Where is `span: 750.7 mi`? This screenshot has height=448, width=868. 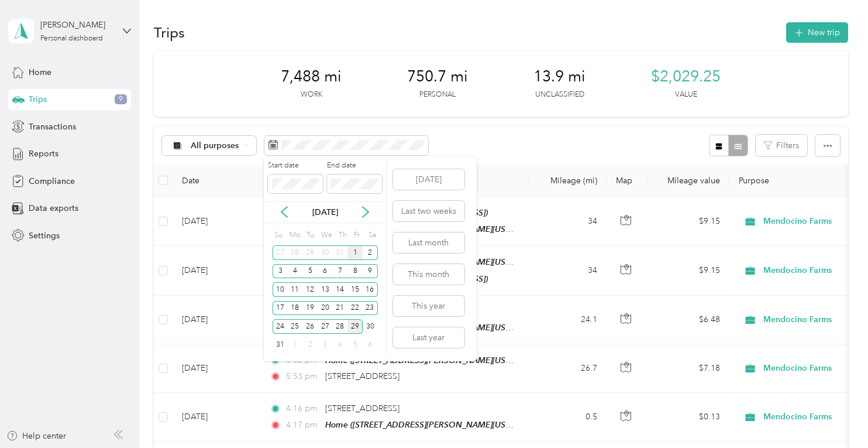
span: 750.7 mi is located at coordinates (438, 76).